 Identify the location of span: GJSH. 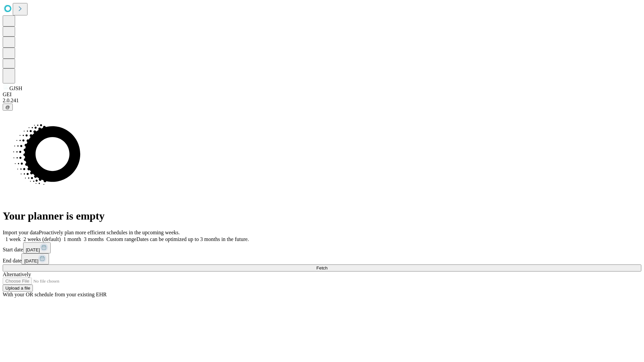
(16, 88).